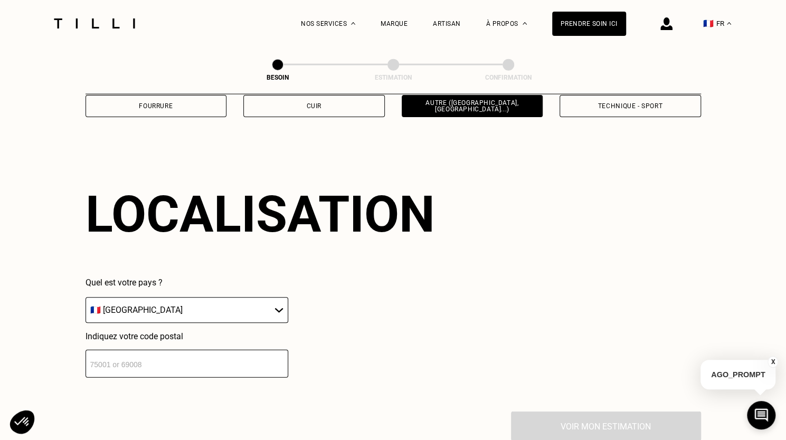 Image resolution: width=786 pixels, height=440 pixels. What do you see at coordinates (666, 24) in the screenshot?
I see `img: icône connexion` at bounding box center [666, 24].